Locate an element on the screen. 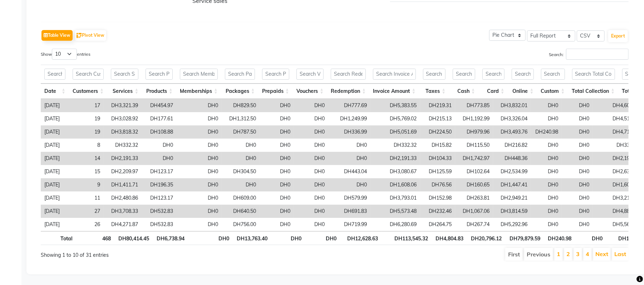  td: DH3,493.76 is located at coordinates (513, 132).